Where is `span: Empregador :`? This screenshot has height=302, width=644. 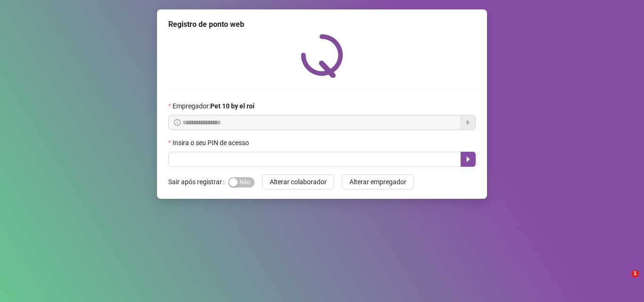 span: Empregador : is located at coordinates (214, 106).